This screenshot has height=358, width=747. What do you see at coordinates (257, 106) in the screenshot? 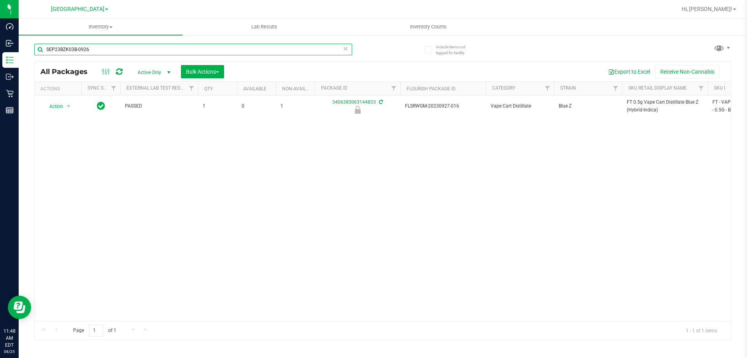
I see `span: 0` at bounding box center [257, 106].